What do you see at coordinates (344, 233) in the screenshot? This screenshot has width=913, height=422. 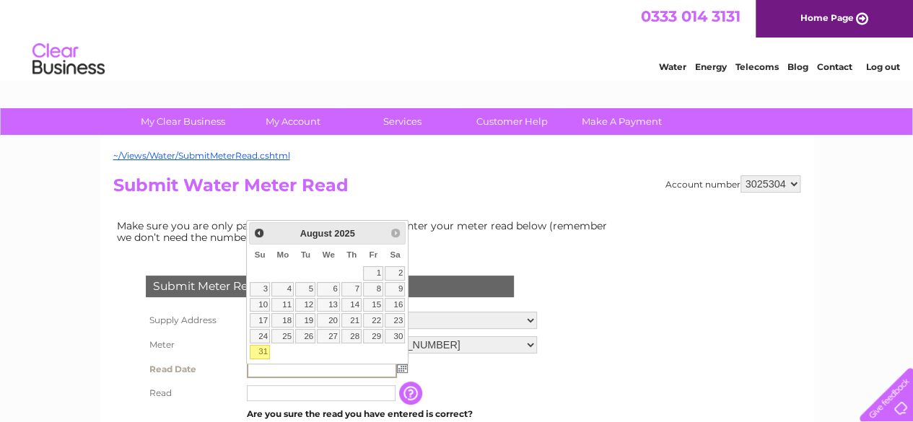 I see `span: 2025` at bounding box center [344, 233].